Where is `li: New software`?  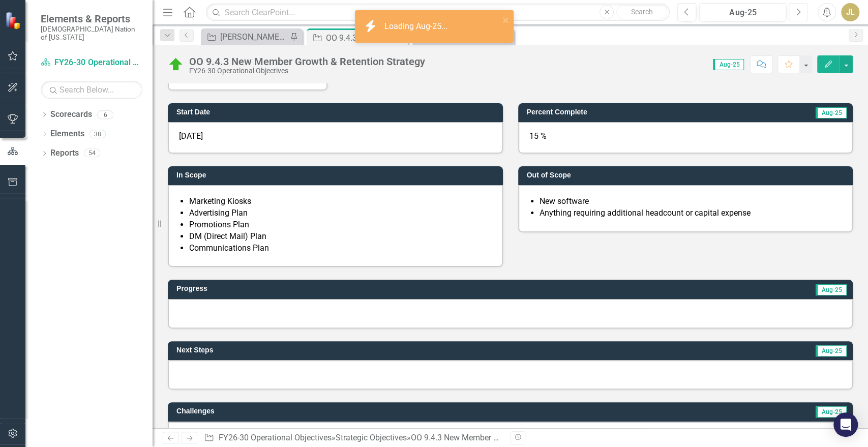
li: New software is located at coordinates (691, 202).